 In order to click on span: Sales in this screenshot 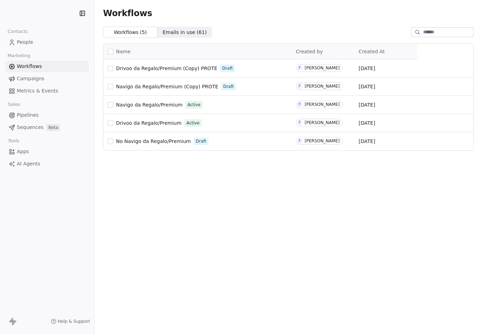, I will do `click(14, 104)`.